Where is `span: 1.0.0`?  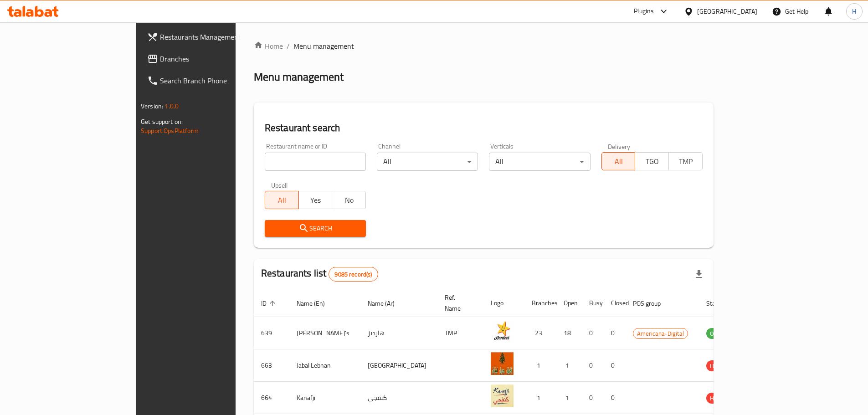
span: 1.0.0 is located at coordinates (171, 106).